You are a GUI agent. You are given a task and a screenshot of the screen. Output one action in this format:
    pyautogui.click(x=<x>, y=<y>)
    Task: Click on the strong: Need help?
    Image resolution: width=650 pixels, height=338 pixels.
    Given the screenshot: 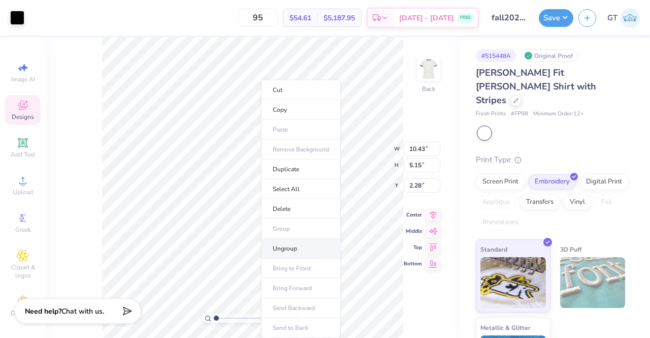 What is the action you would take?
    pyautogui.click(x=43, y=311)
    